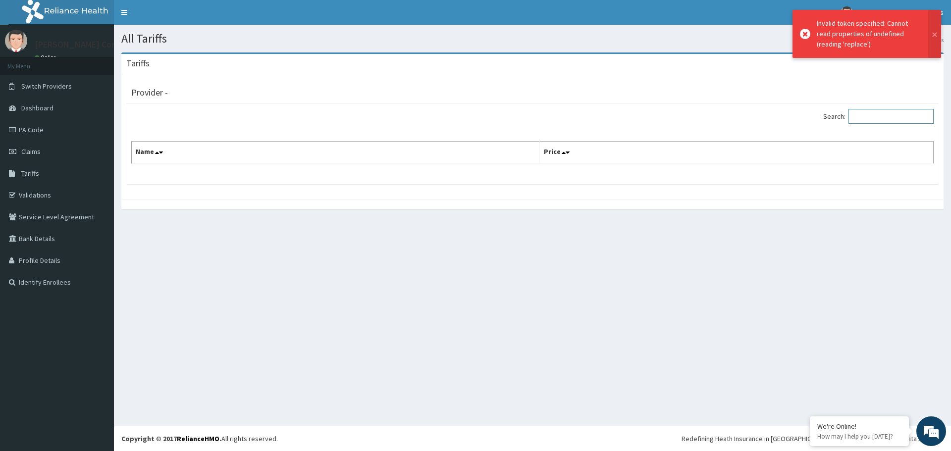 This screenshot has height=451, width=951. I want to click on th: Name, so click(336, 153).